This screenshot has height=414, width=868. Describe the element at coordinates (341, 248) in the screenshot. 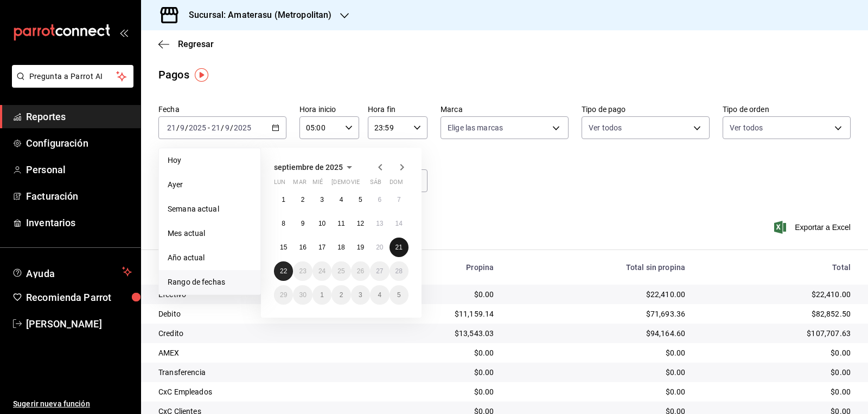

I see `abbr: 18 de septiembre de 2025` at that location.